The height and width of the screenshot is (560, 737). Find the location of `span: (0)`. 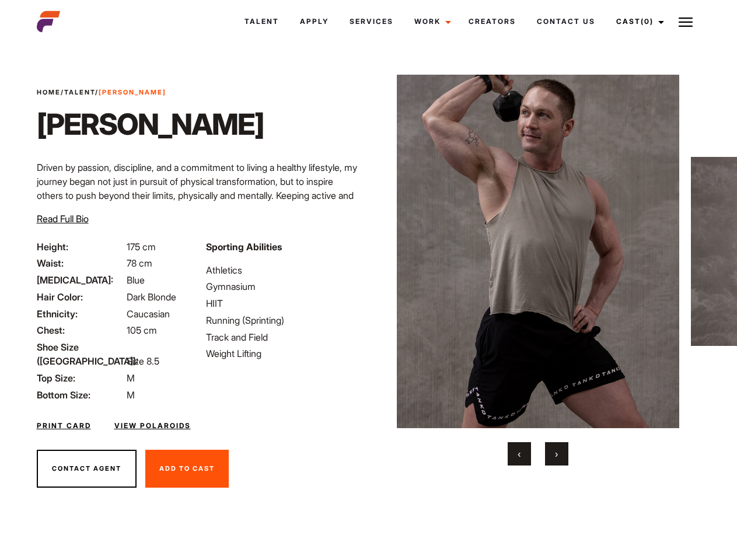

span: (0) is located at coordinates (648, 21).